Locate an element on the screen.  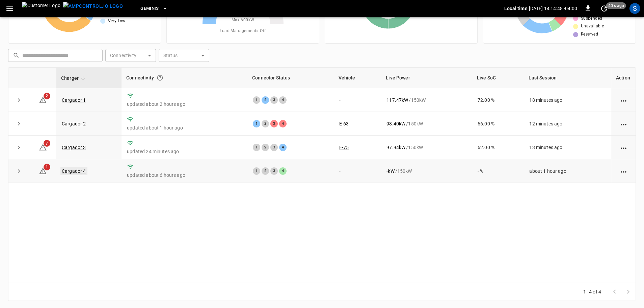
span: Unavailable is located at coordinates (592, 26).